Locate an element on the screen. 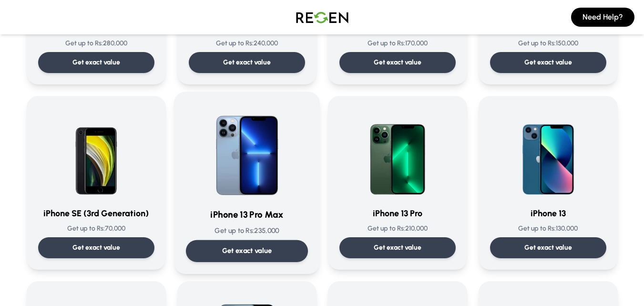 The width and height of the screenshot is (644, 306). img: iPhone 13 is located at coordinates (549, 153).